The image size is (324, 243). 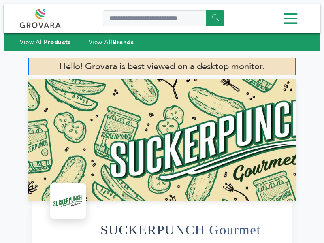 I want to click on div: Menu, so click(x=162, y=19).